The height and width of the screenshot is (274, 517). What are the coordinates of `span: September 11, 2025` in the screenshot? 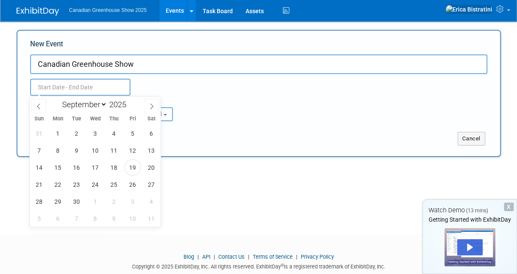 It's located at (114, 150).